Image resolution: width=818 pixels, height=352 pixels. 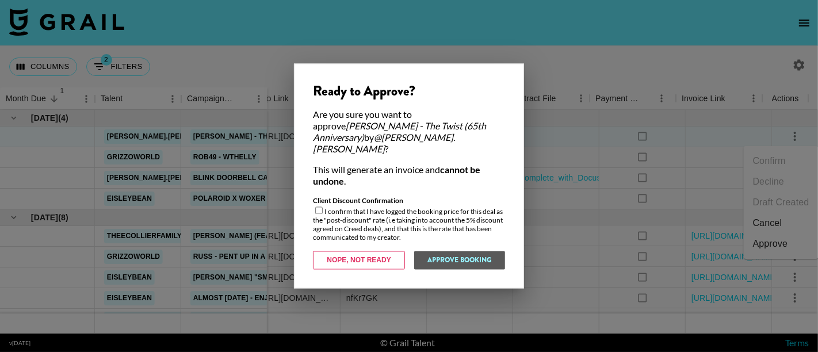 I want to click on button: Nope, Not Ready, so click(x=359, y=260).